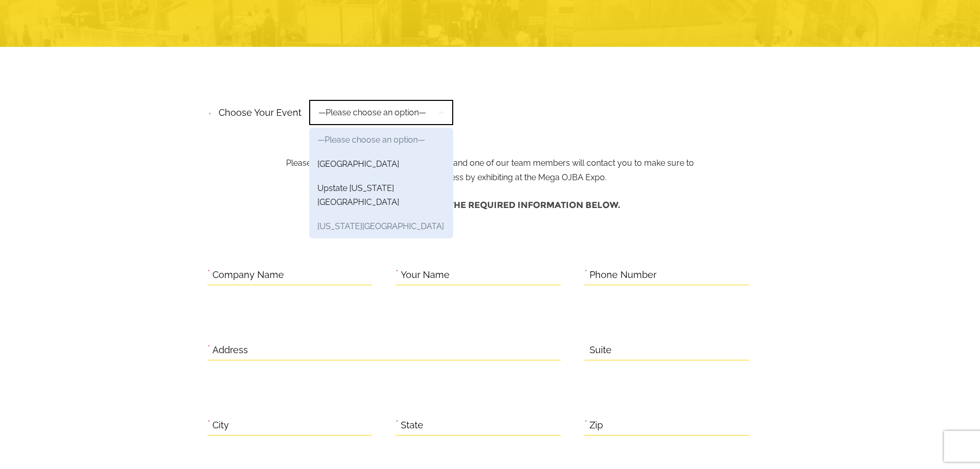 The image size is (980, 469). Describe the element at coordinates (412, 425) in the screenshot. I see `label: State` at that location.